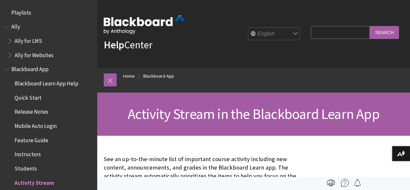 Image resolution: width=410 pixels, height=190 pixels. Describe the element at coordinates (128, 45) in the screenshot. I see `a: HelpCenter` at that location.